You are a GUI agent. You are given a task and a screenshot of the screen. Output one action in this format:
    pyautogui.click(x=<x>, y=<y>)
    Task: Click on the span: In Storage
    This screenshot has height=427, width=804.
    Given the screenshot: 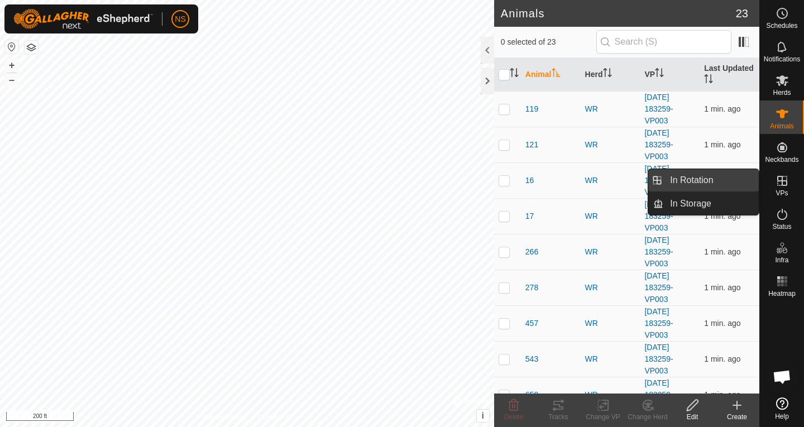 What is the action you would take?
    pyautogui.click(x=691, y=204)
    